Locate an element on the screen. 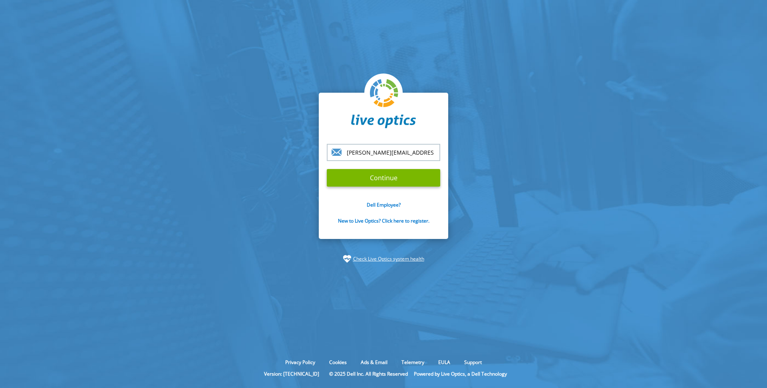 This screenshot has height=388, width=767. a: Privacy Policy is located at coordinates (300, 362).